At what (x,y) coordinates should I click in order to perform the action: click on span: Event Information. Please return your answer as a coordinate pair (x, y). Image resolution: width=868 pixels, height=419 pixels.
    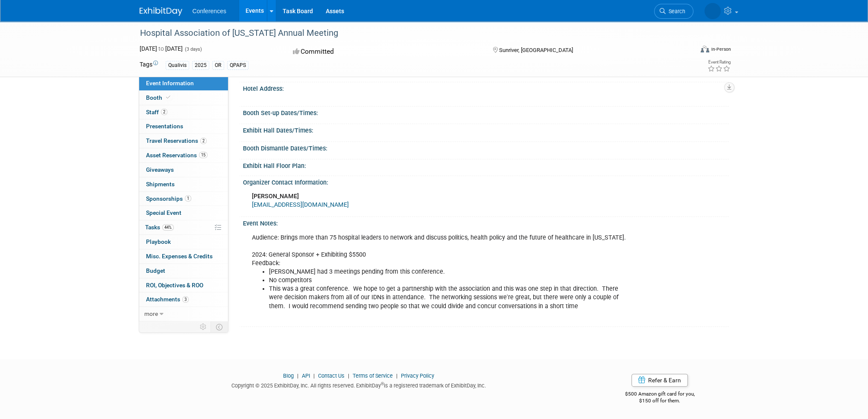
    Looking at the image, I should click on (170, 83).